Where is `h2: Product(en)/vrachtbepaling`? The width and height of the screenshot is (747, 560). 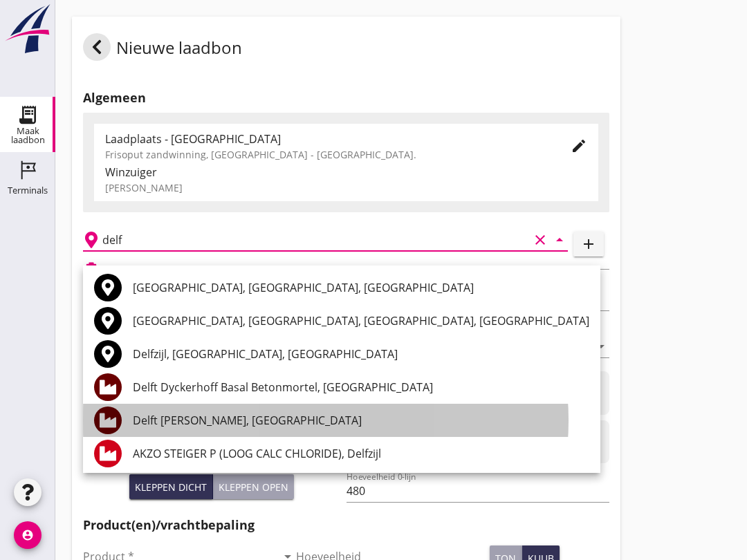 h2: Product(en)/vrachtbepaling is located at coordinates (346, 524).